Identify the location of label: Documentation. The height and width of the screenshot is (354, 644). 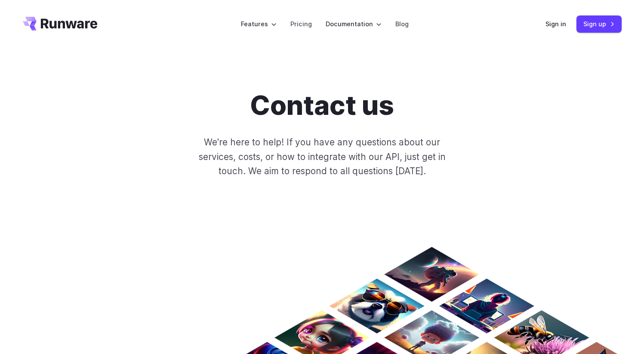
(353, 24).